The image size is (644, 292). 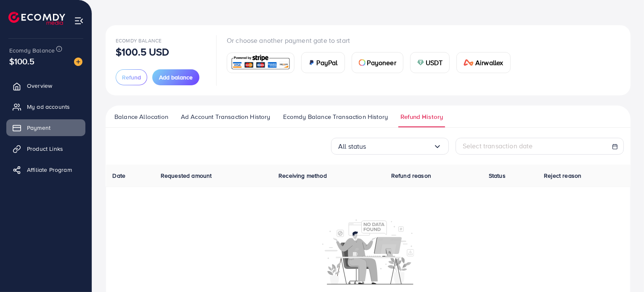 What do you see at coordinates (483, 63) in the screenshot?
I see `a: cardAirwallex` at bounding box center [483, 63].